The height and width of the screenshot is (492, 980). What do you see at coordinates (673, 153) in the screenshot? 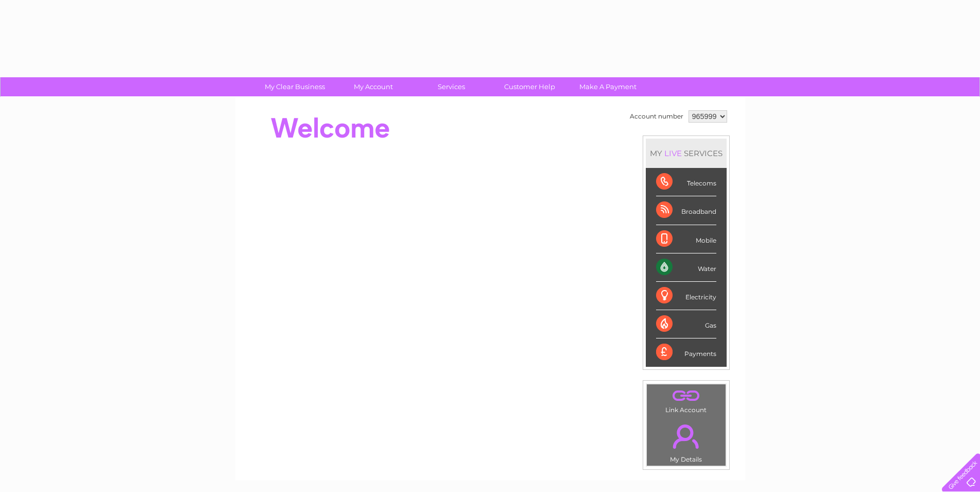
I see `div: LIVE` at bounding box center [673, 153].